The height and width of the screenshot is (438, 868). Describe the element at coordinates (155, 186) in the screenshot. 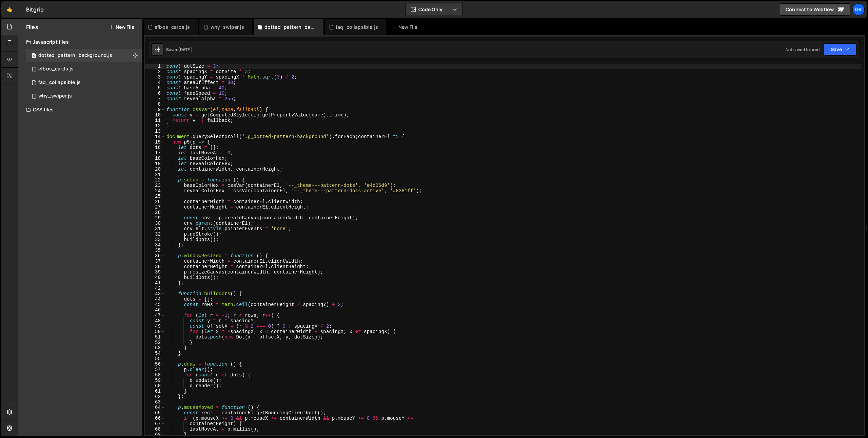

I see `div: 23` at that location.